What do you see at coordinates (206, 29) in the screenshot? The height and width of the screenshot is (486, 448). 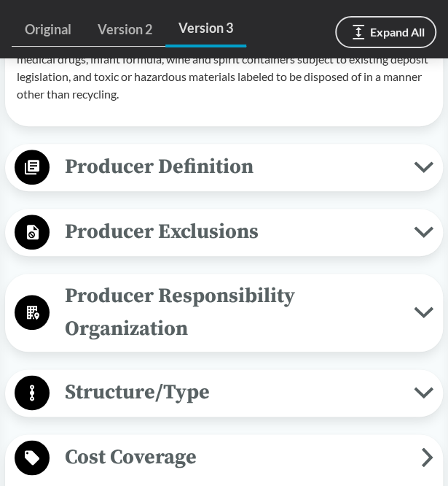 I see `a: Version 3` at bounding box center [206, 29].